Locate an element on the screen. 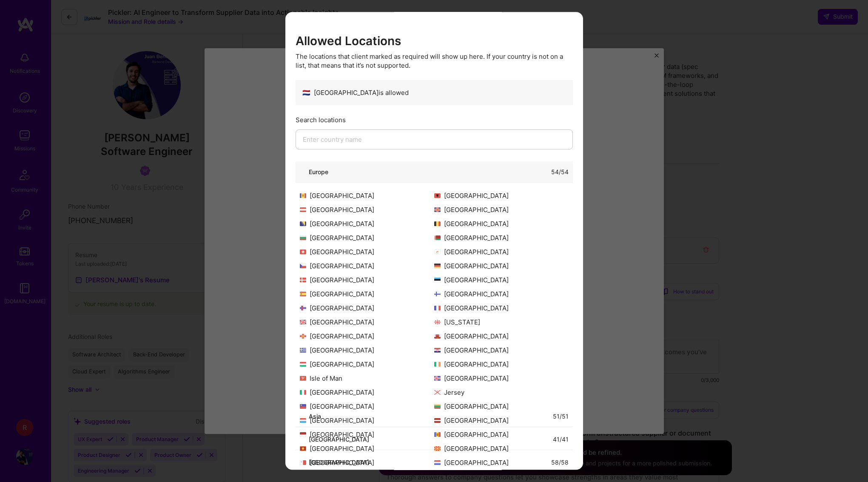 This screenshot has width=868, height=482. img: Åland is located at coordinates (437, 209).